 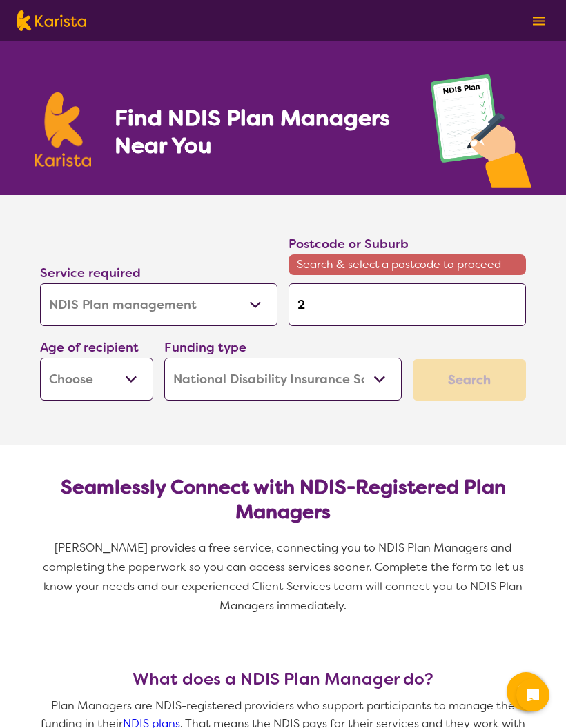 I want to click on label: Service required, so click(x=91, y=273).